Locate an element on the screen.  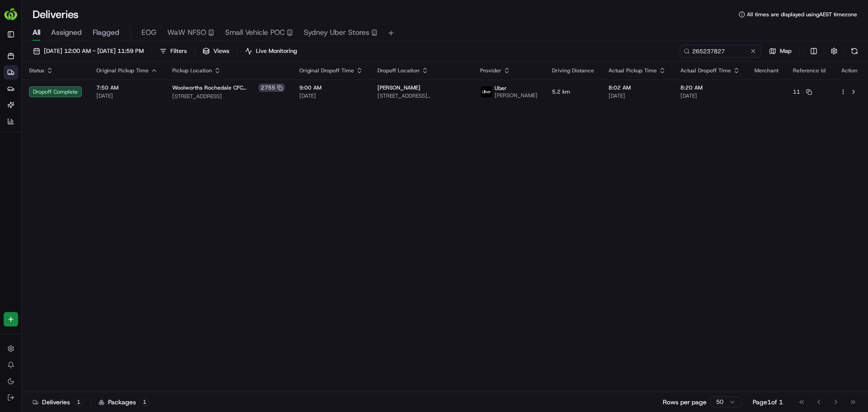
span: WaW NFSO is located at coordinates (187, 33).